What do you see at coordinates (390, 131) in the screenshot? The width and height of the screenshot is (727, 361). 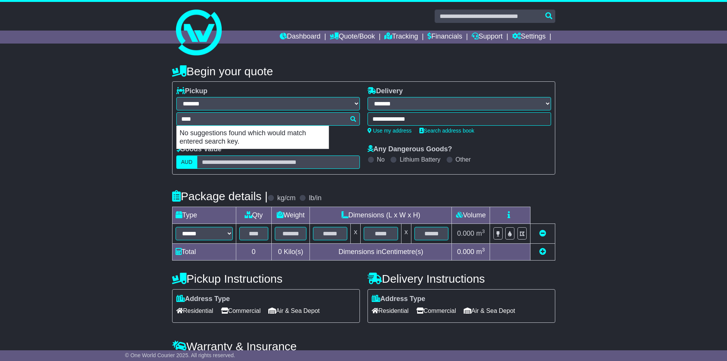 I see `a: Use my address` at bounding box center [390, 131].